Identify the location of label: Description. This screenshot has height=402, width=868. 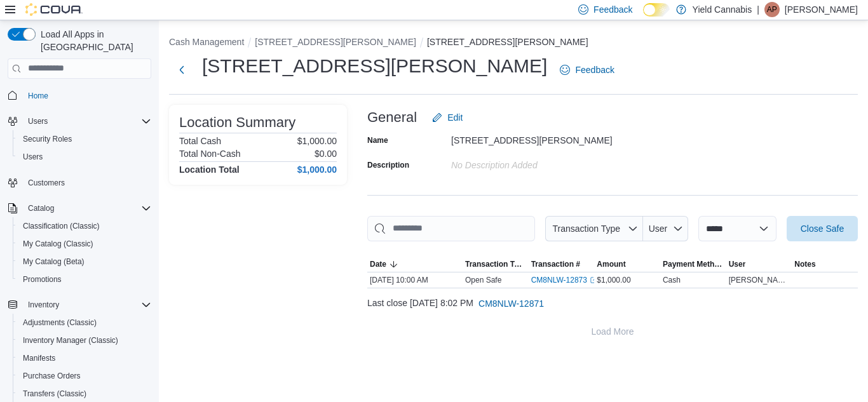
(388, 165).